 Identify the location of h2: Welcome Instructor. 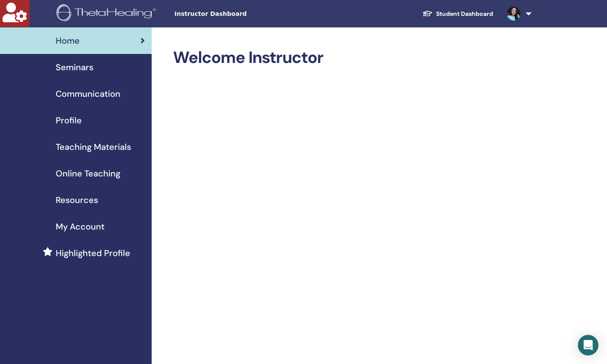
(351, 58).